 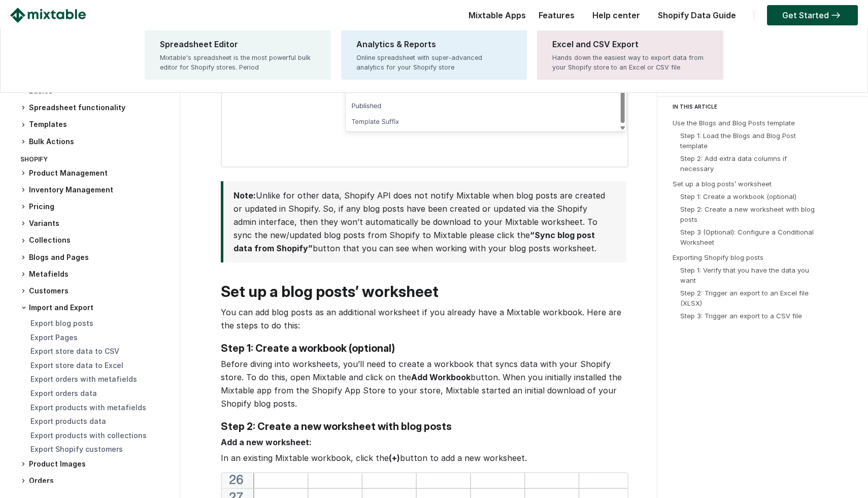 What do you see at coordinates (74, 351) in the screenshot?
I see `a: Export store data to CSV` at bounding box center [74, 351].